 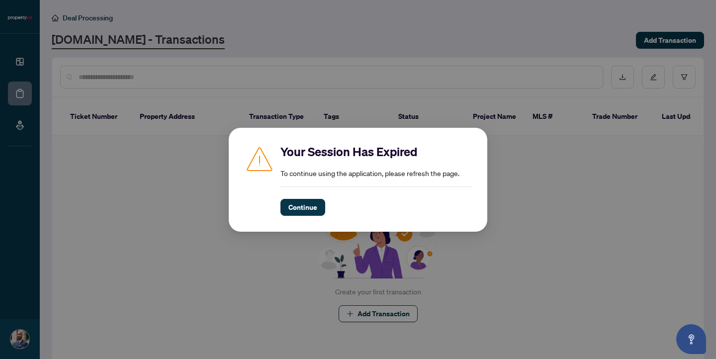 I want to click on button: Continue, so click(x=303, y=207).